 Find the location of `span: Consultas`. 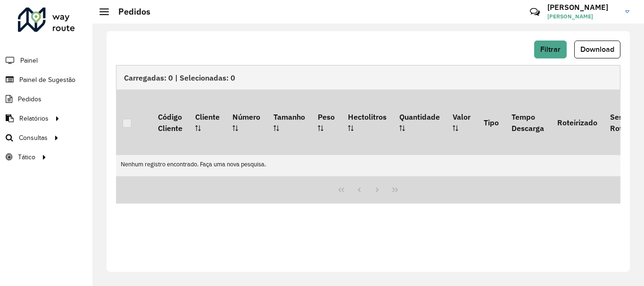

span: Consultas is located at coordinates (33, 138).